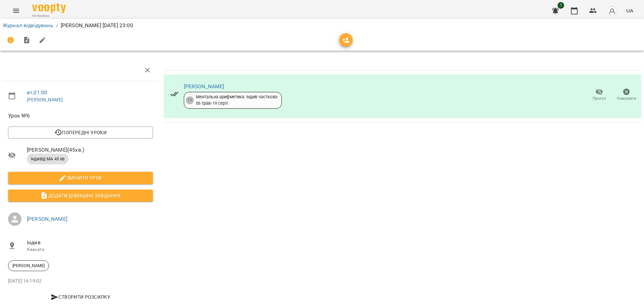 The image size is (644, 306). Describe the element at coordinates (599, 95) in the screenshot. I see `button: Прогул` at that location.